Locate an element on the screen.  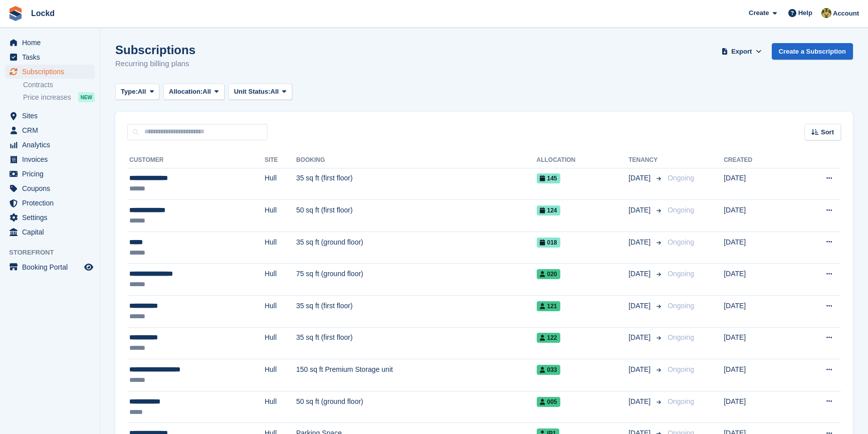
span: CRM is located at coordinates (52, 130).